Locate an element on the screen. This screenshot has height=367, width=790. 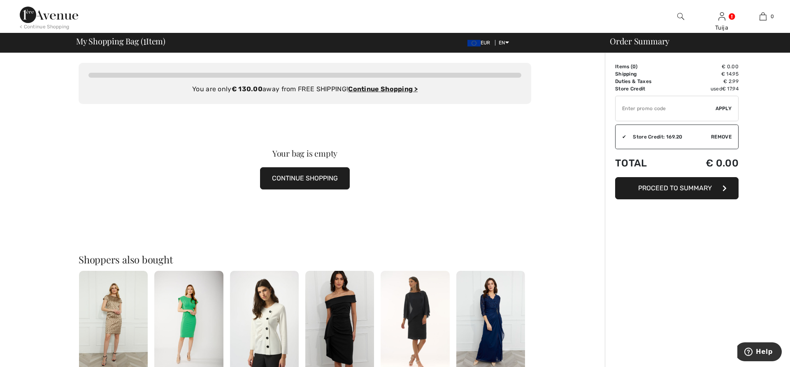
img: search the website is located at coordinates (680, 16).